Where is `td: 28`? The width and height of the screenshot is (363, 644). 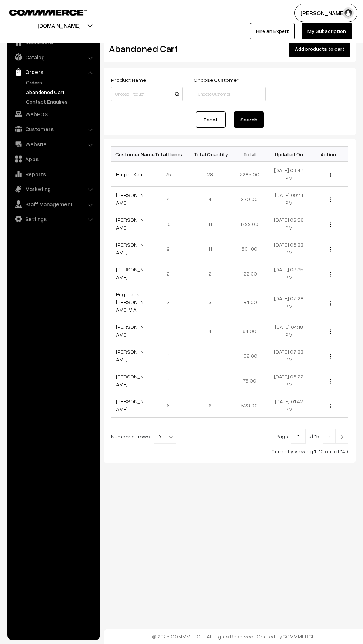 td: 28 is located at coordinates (210, 174).